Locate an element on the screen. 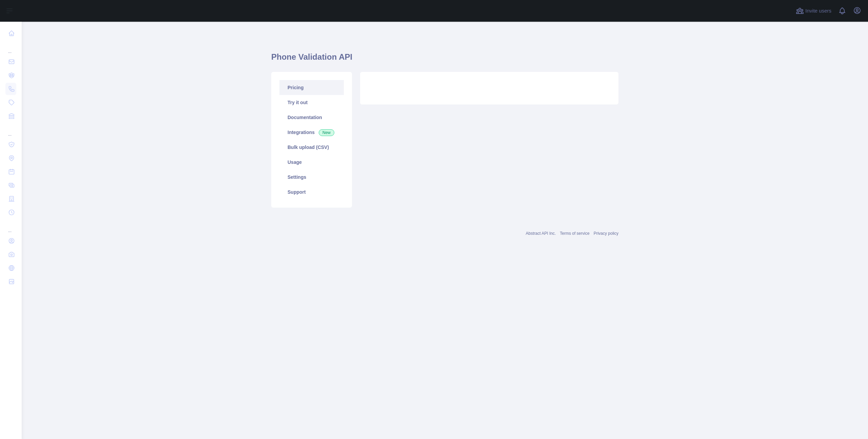 The width and height of the screenshot is (868, 439). h1: Phone Validation API is located at coordinates (445, 60).